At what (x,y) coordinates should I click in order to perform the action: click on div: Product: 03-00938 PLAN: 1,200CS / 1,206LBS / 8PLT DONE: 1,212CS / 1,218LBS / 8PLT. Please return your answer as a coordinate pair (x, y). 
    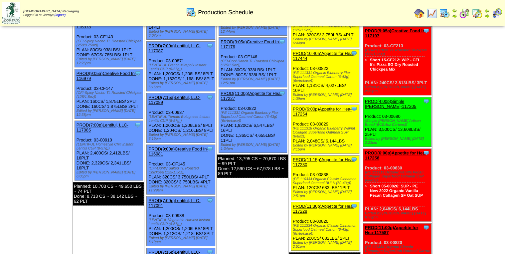
    Looking at the image, I should click on (181, 221).